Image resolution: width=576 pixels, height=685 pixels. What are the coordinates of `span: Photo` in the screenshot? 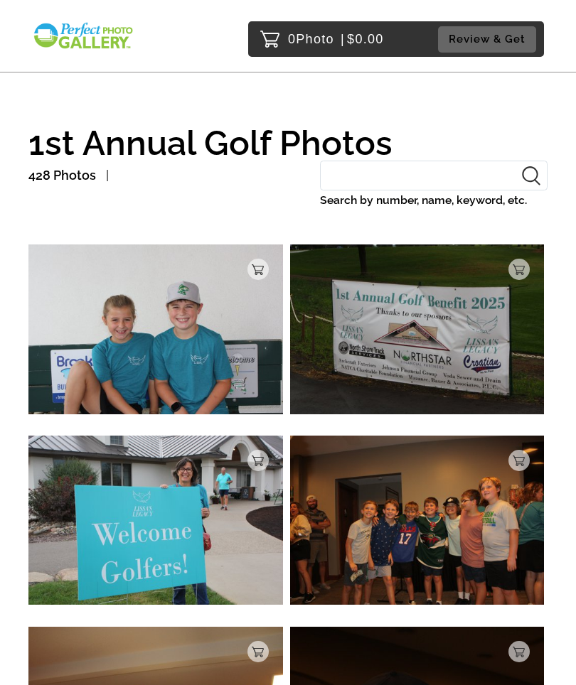 It's located at (315, 39).